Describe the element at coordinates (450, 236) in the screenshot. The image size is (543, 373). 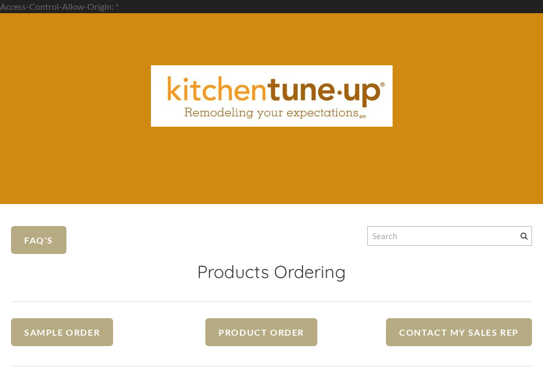
I see `input: Search` at that location.